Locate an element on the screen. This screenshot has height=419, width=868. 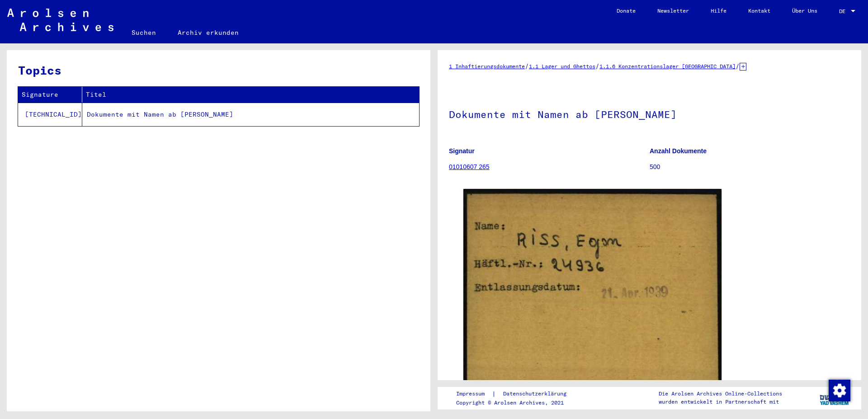
img: Zustimmung ändern is located at coordinates (840, 391).